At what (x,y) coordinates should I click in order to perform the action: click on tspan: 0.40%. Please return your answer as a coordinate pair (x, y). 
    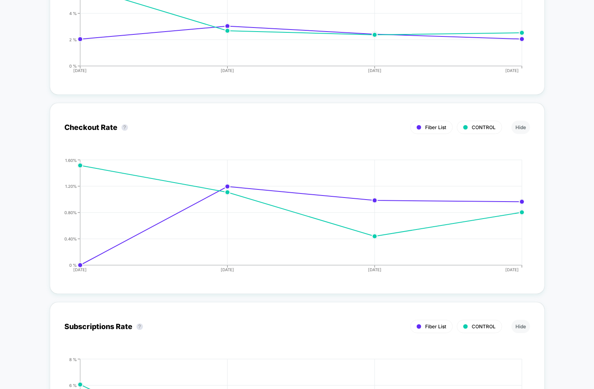
    Looking at the image, I should click on (70, 238).